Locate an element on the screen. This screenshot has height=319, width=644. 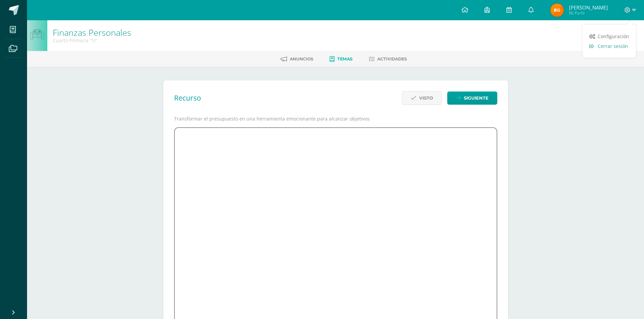
span: Actividades is located at coordinates (392, 59).